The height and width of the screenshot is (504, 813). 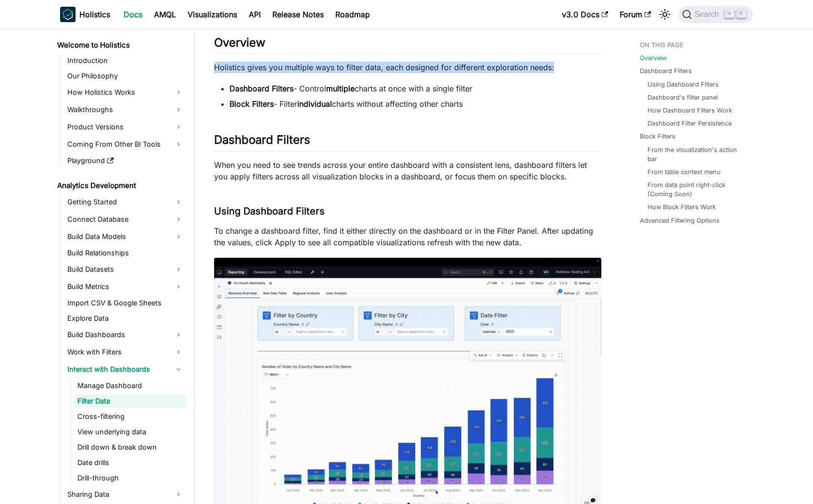 What do you see at coordinates (407, 67) in the screenshot?
I see `p: Holistics gives you multiple ways to filter data, each designed for different exploration needs:` at bounding box center [407, 67].